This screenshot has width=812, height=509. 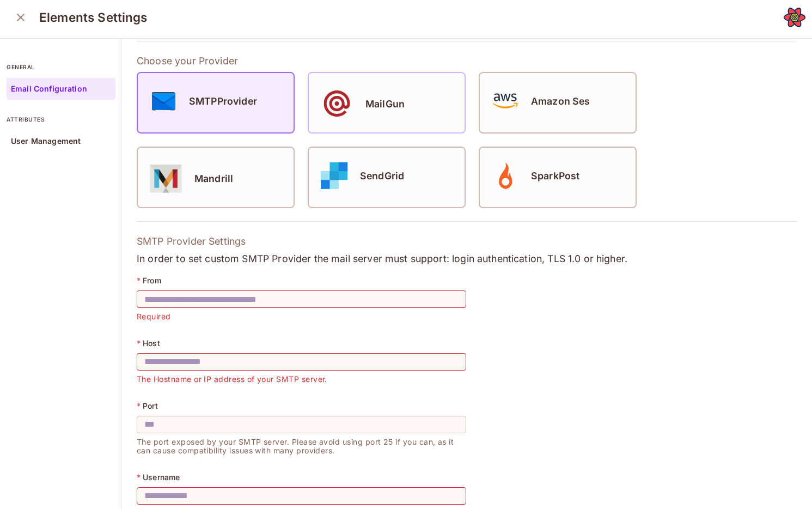 I want to click on h5: Amazon Ses, so click(x=561, y=101).